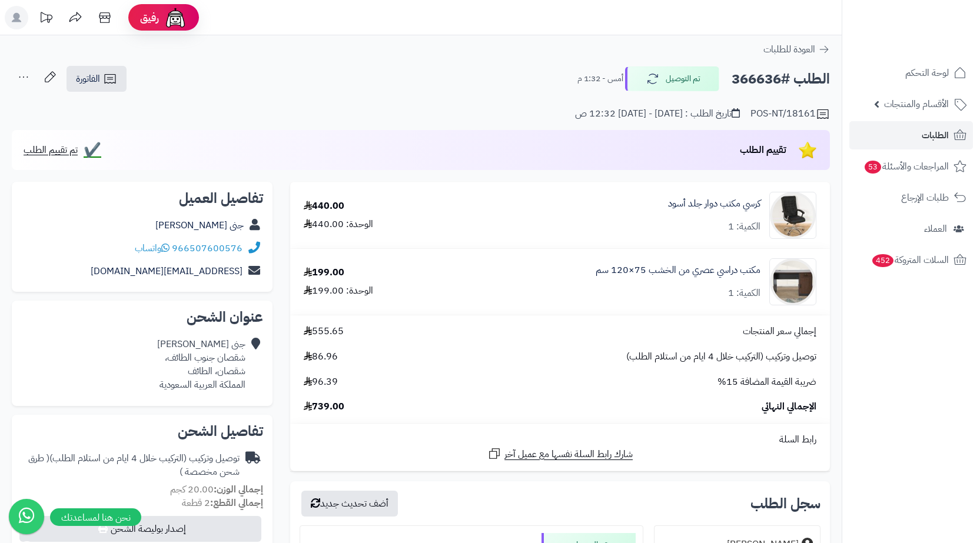 This screenshot has width=980, height=543. What do you see at coordinates (324, 331) in the screenshot?
I see `span: 555.65` at bounding box center [324, 331].